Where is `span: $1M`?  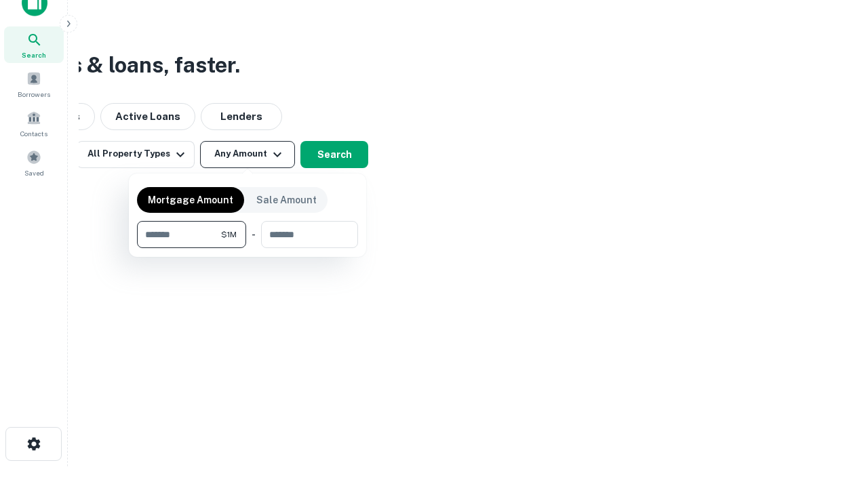 span: $1M is located at coordinates (228, 234).